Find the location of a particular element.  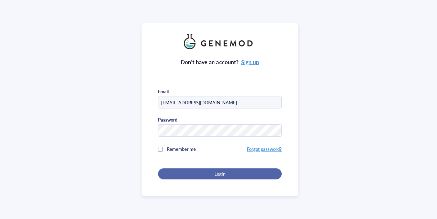

img: genemod_logo_light-BcqUzbGq.png is located at coordinates (220, 42).